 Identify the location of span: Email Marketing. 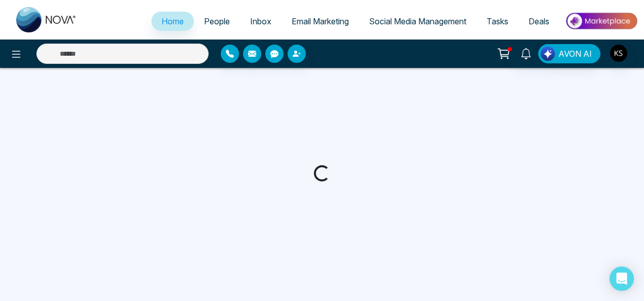
(320, 22).